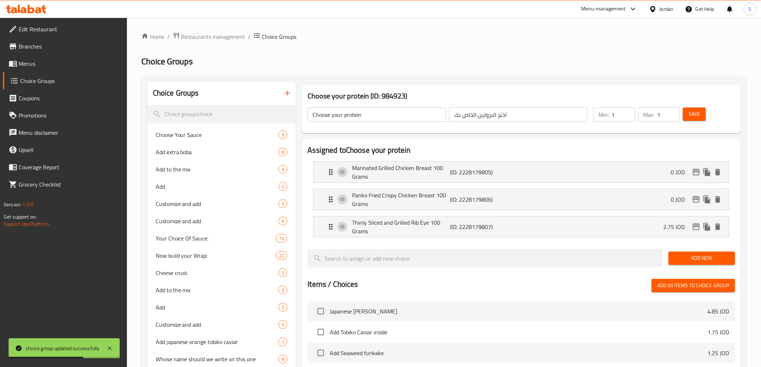 This screenshot has width=761, height=367. Describe the element at coordinates (65, 98) in the screenshot. I see `a: Coupons` at that location.